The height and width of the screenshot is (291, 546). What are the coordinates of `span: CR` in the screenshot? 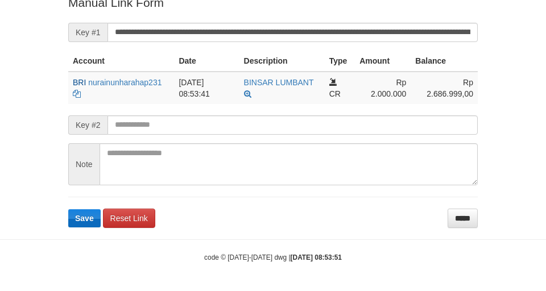 It's located at (335, 94).